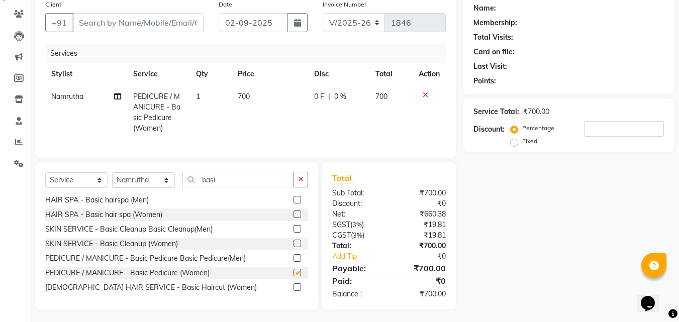 The image size is (679, 322). What do you see at coordinates (59, 23) in the screenshot?
I see `button: +91` at bounding box center [59, 23].